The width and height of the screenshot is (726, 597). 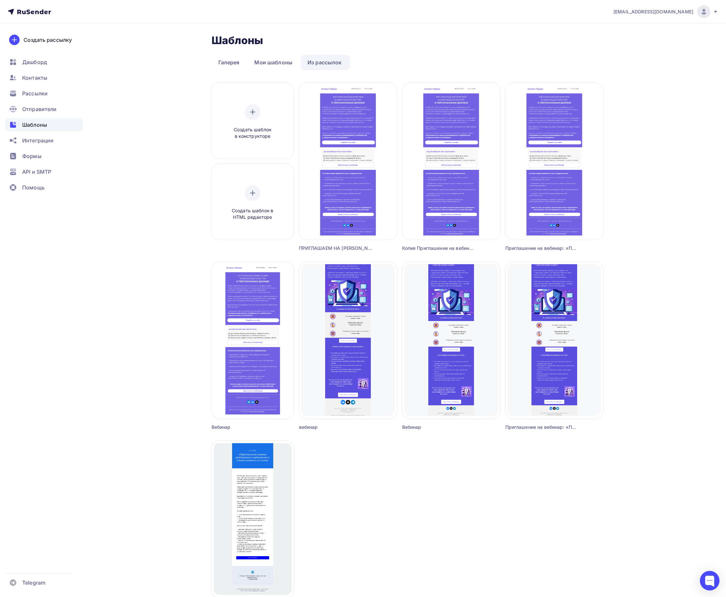 What do you see at coordinates (253, 214) in the screenshot?
I see `span: Создать шаблон в HTML редакторе` at bounding box center [253, 214].